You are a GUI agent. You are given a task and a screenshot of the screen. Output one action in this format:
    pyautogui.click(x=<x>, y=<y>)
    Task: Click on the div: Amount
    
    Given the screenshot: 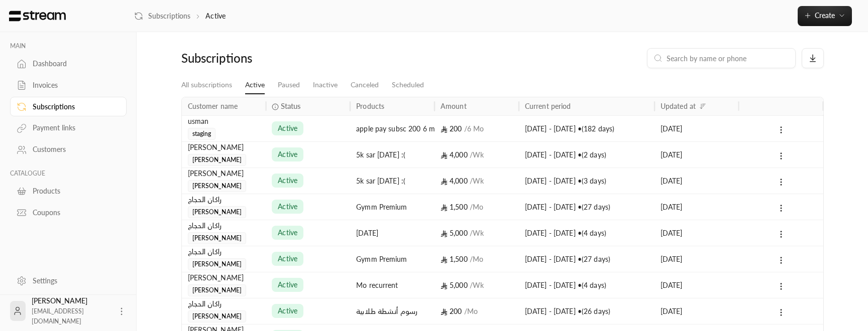 What is the action you would take?
    pyautogui.click(x=454, y=106)
    